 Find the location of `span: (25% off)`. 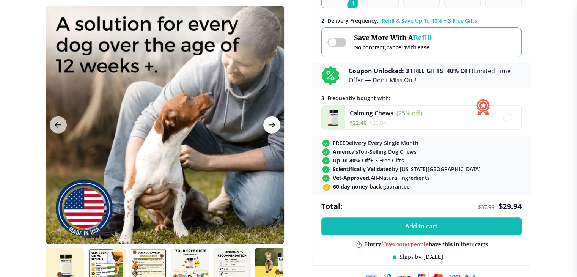

span: (25% off) is located at coordinates (409, 113).